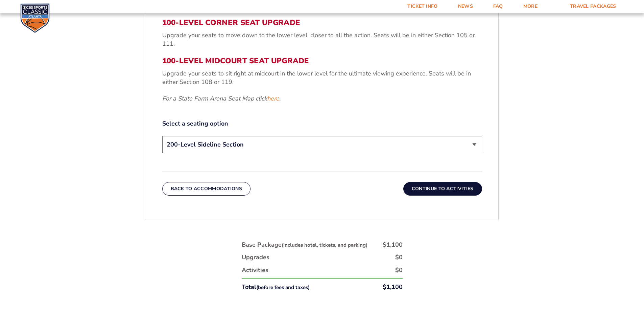 This screenshot has height=311, width=644. I want to click on p: Upgrade your seats to move down to the lower level, closer to all the action. Seats will be in ei..., so click(322, 39).